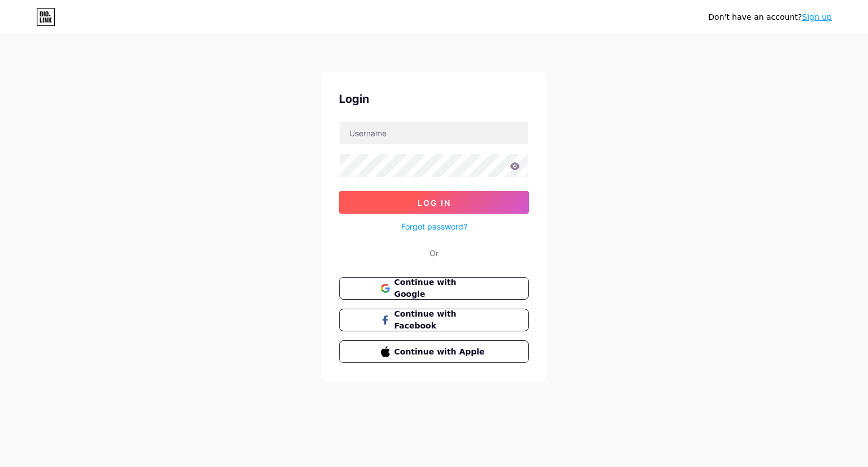  What do you see at coordinates (434, 133) in the screenshot?
I see `input: Username` at bounding box center [434, 133].